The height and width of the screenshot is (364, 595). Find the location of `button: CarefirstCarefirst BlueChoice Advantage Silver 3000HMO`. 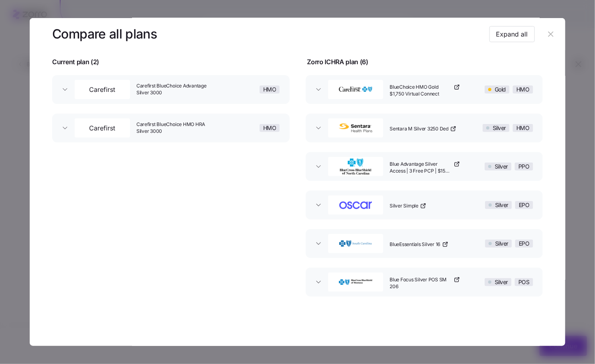

button: CarefirstCarefirst BlueChoice Advantage Silver 3000HMO is located at coordinates (171, 89).